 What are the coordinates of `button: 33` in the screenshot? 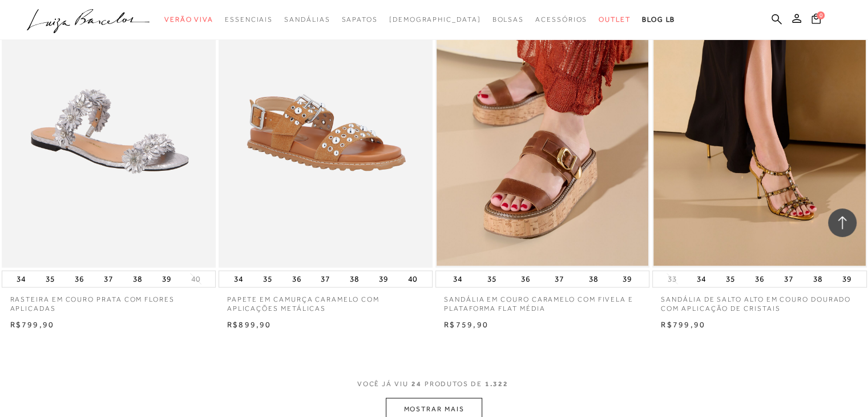 It's located at (672, 278).